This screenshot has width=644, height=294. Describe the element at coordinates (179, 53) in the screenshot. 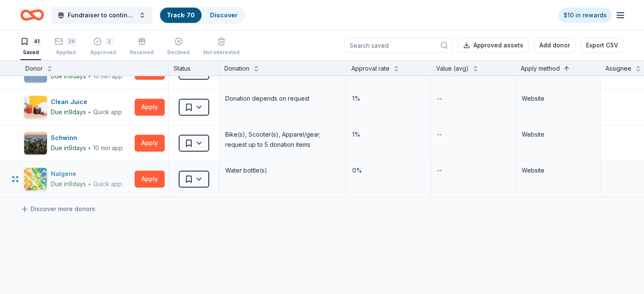

I see `div: Declined` at that location.